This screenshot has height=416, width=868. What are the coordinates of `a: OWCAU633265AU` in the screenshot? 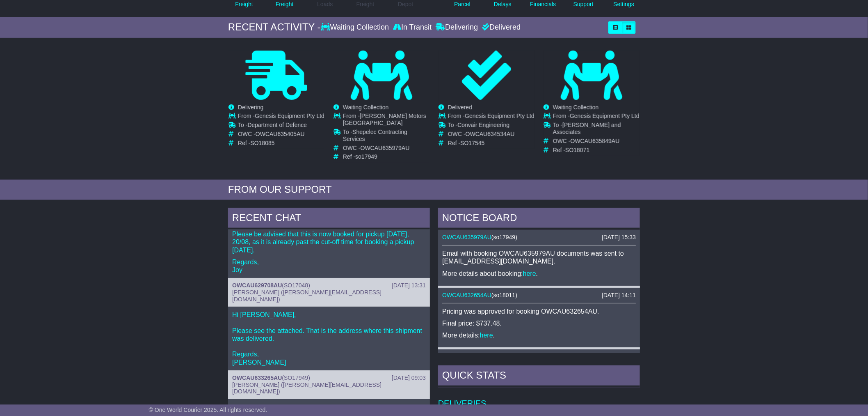 It's located at (257, 378).